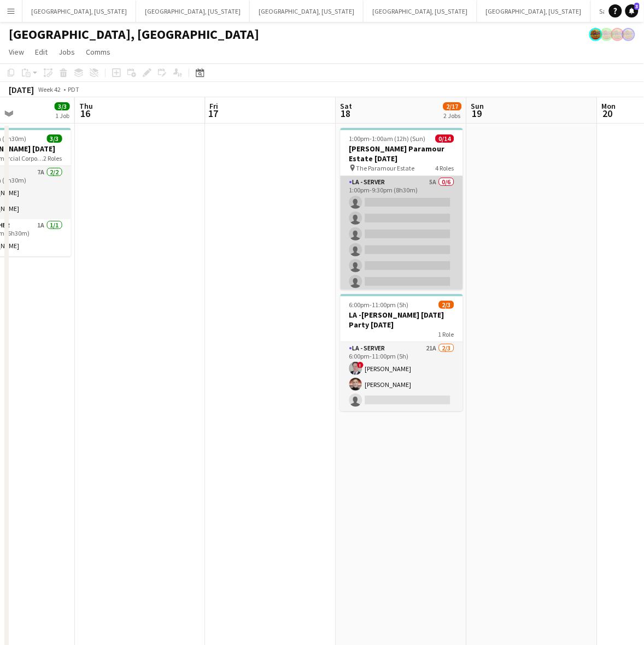 The image size is (644, 645). I want to click on span: 0/14, so click(445, 138).